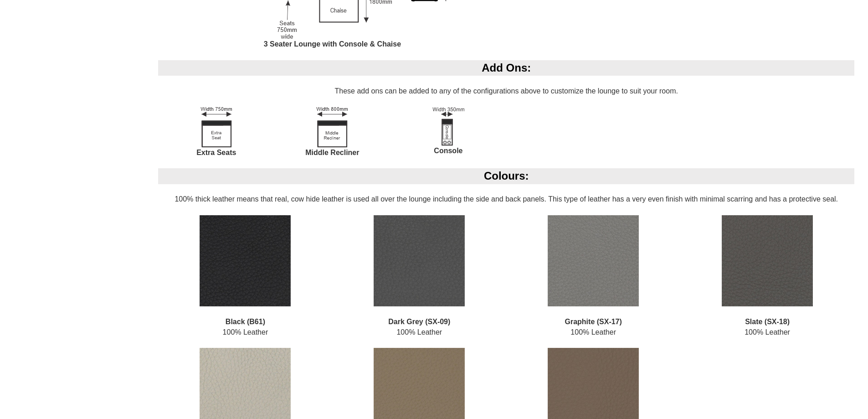 The image size is (868, 419). Describe the element at coordinates (245, 261) in the screenshot. I see `img: Black` at that location.